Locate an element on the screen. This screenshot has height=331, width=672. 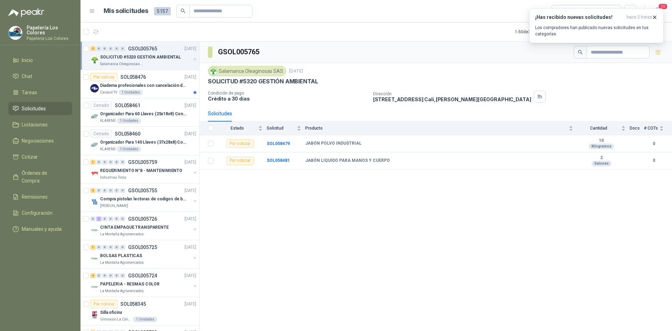
div: Todas is located at coordinates (563, 11).